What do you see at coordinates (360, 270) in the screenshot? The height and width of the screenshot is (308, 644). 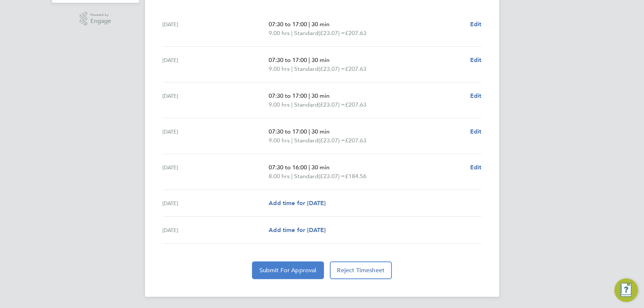 I see `span: Reject Timesheet` at bounding box center [360, 270].